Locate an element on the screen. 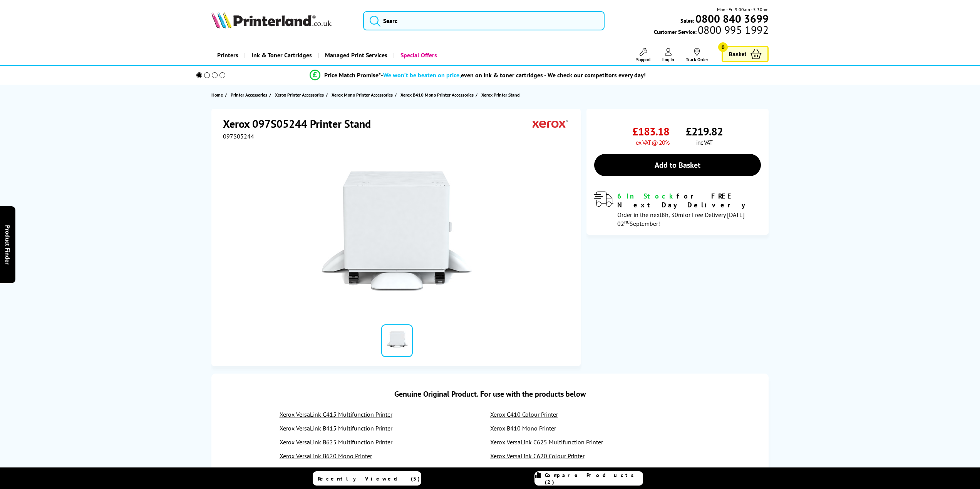  span: 097S05244 is located at coordinates (238, 137).